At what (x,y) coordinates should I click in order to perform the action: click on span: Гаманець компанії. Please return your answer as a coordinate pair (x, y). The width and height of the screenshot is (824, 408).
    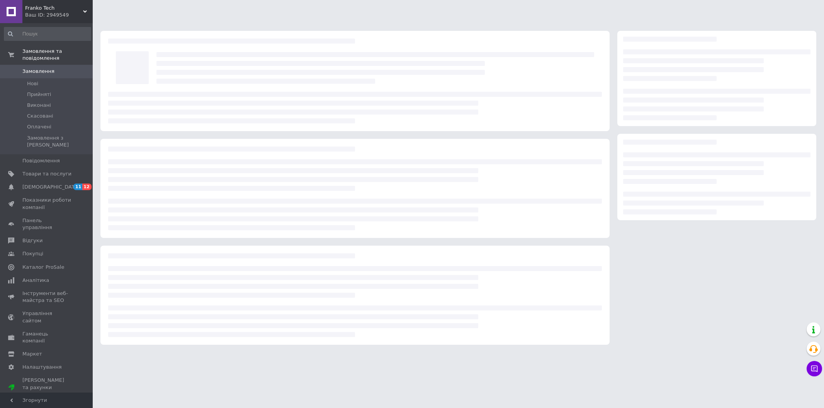
    Looking at the image, I should click on (47, 338).